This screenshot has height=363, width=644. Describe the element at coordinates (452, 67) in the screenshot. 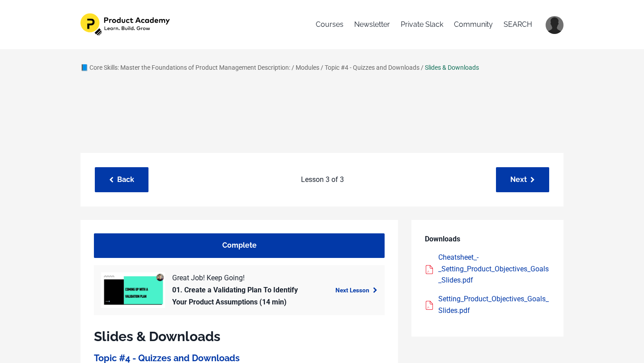

I see `div: Slides & Downloads` at that location.